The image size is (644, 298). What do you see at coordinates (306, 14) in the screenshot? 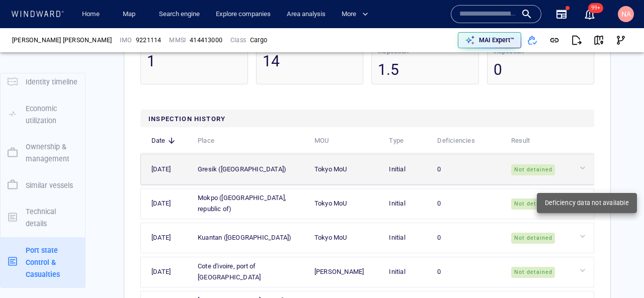
I see `a: Area analysis` at bounding box center [306, 14].